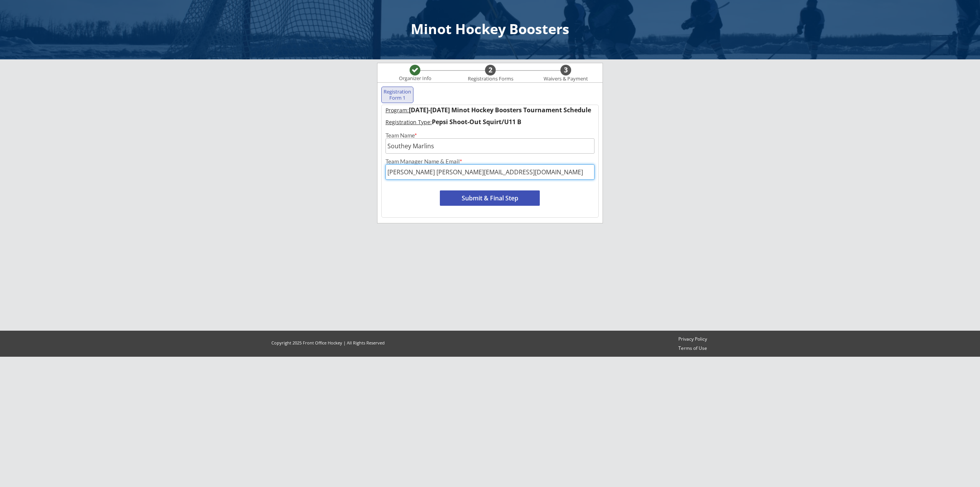  What do you see at coordinates (693, 348) in the screenshot?
I see `a: Terms of Use` at bounding box center [693, 348].